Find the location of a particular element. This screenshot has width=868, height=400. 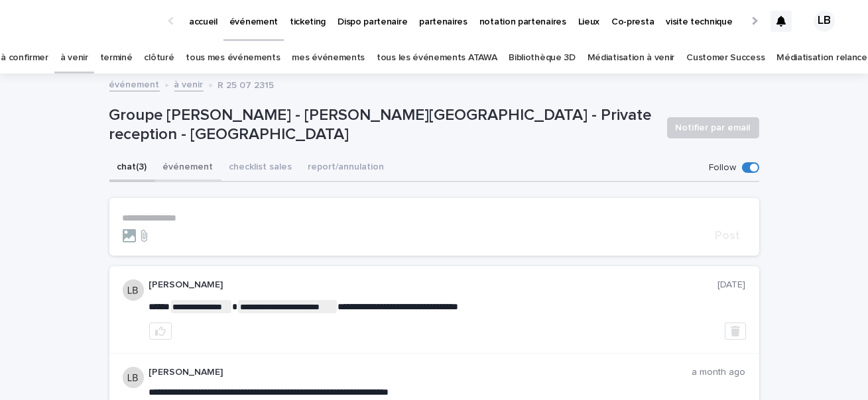

a: Médiatisation à venir is located at coordinates (631, 58).